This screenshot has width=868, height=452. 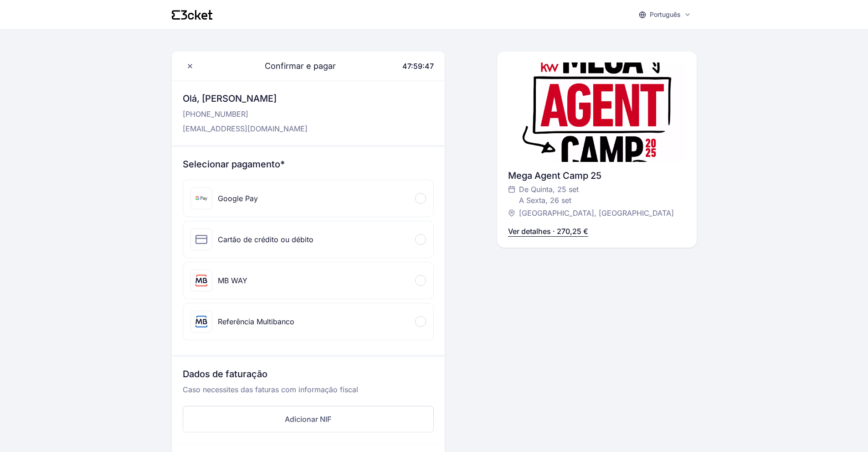 I want to click on span: 47:59:47, so click(x=418, y=66).